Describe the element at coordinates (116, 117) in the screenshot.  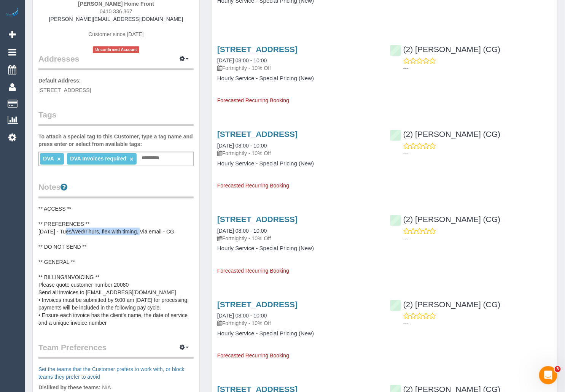
I see `legend: Tags` at that location.